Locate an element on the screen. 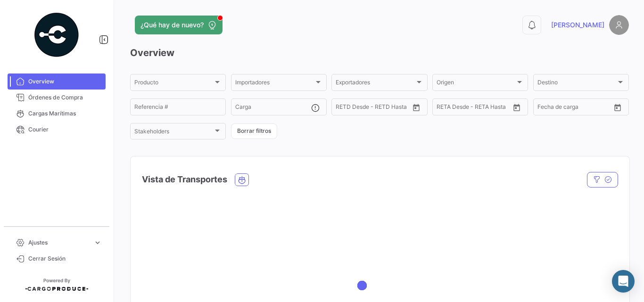  span: Órdenes de Compra is located at coordinates (65, 98).